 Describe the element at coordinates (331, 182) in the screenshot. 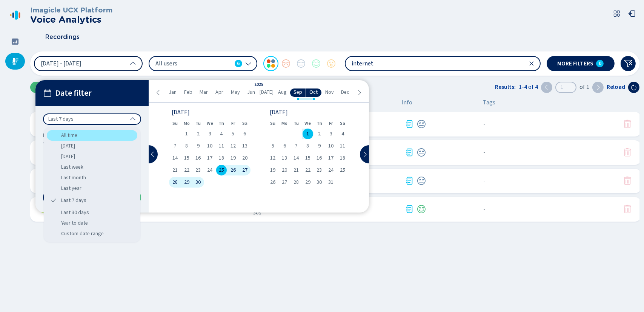

I see `div: Fri Oct 31 2025` at that location.